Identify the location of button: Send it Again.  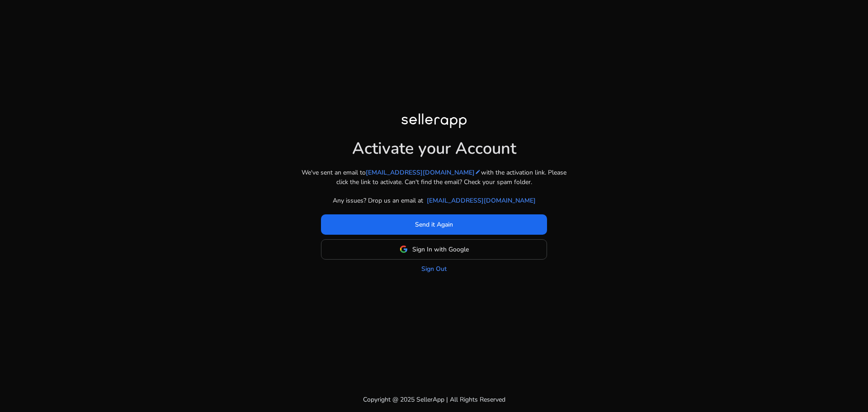
(434, 224).